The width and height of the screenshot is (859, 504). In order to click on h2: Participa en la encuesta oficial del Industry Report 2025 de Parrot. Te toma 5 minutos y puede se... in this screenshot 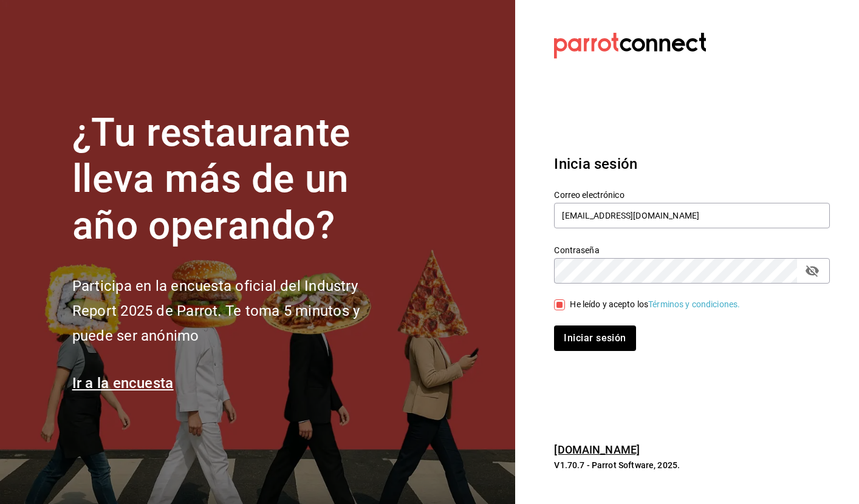, I will do `click(236, 311)`.